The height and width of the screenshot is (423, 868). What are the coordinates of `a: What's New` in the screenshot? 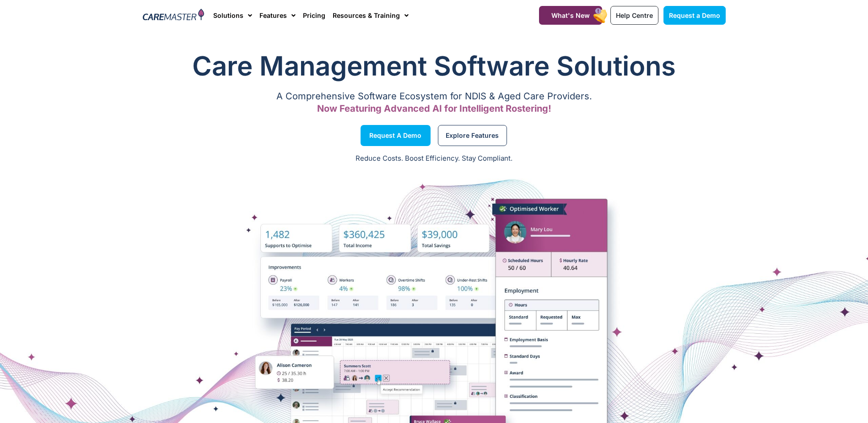 It's located at (571, 15).